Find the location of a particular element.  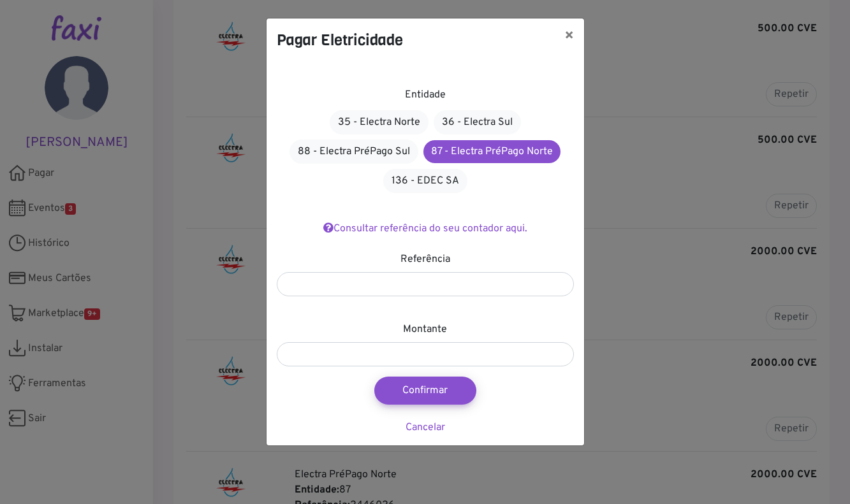

a: Cancelar is located at coordinates (425, 428).